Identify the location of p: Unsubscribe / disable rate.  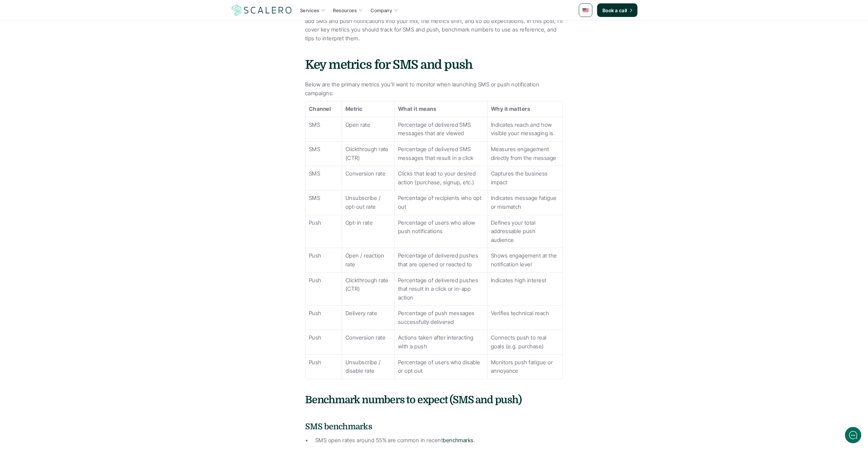
(368, 366).